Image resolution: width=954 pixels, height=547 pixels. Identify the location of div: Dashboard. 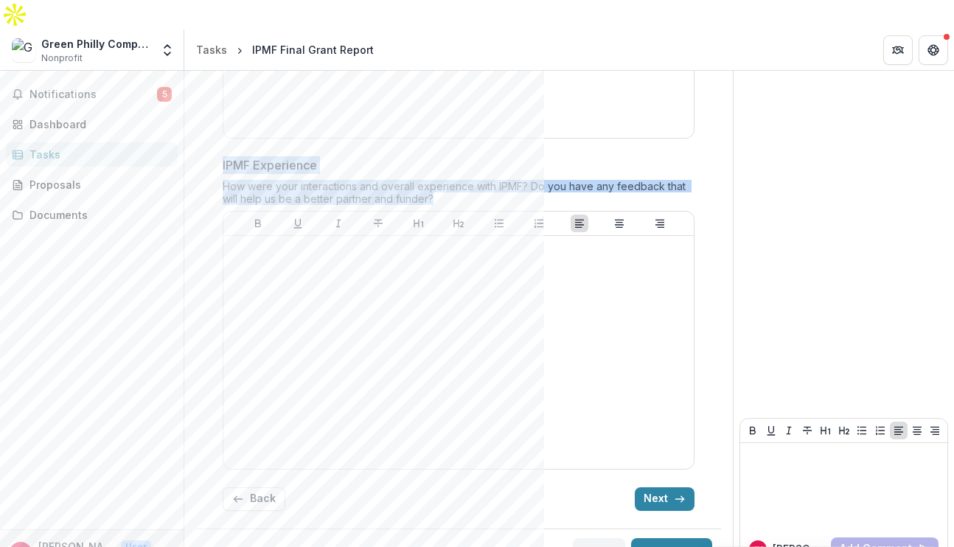
(97, 124).